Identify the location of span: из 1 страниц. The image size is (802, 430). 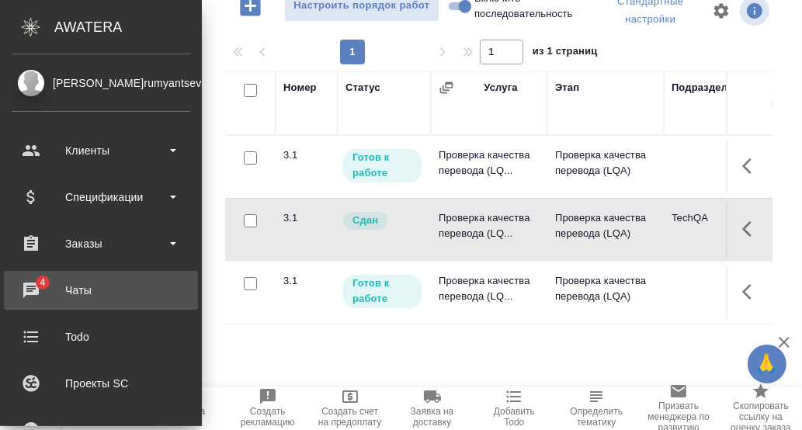
(565, 53).